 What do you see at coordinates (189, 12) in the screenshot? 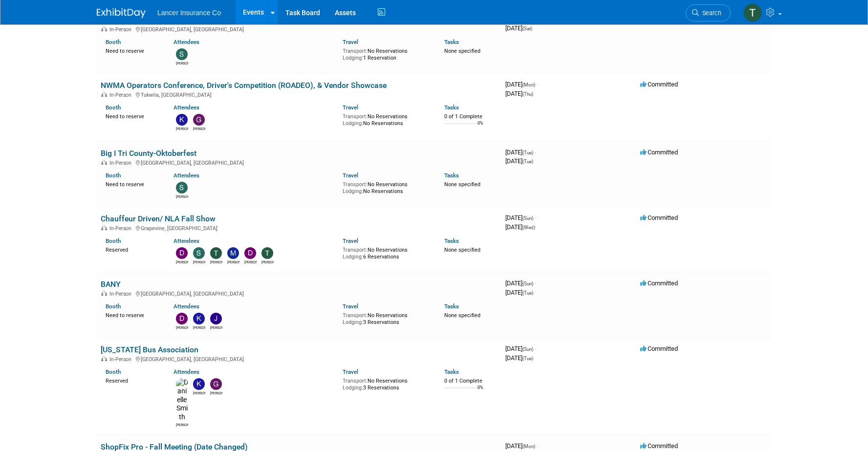
I see `span: Lancer Insurance Co` at bounding box center [189, 12].